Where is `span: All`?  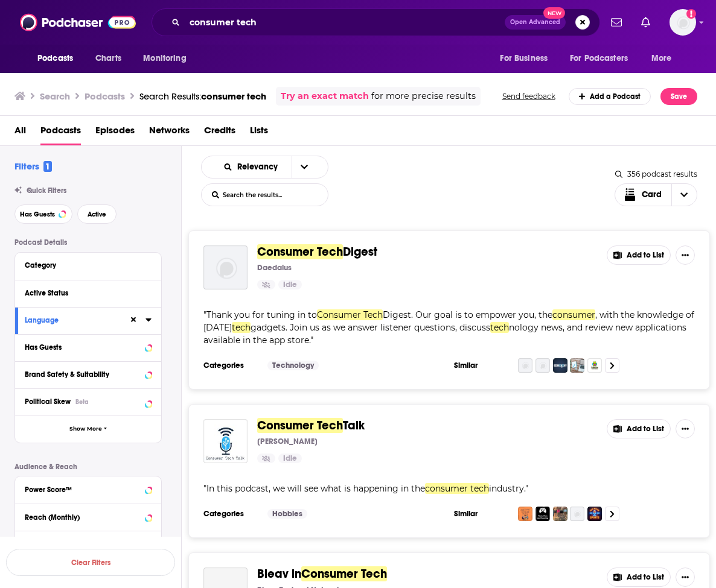
span: All is located at coordinates (20, 133).